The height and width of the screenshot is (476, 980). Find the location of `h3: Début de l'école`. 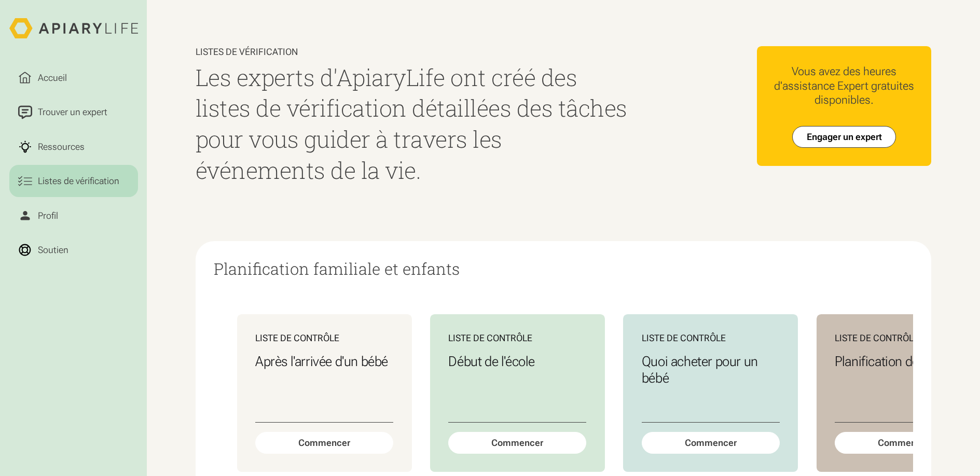

h3: Début de l'école is located at coordinates (517, 362).